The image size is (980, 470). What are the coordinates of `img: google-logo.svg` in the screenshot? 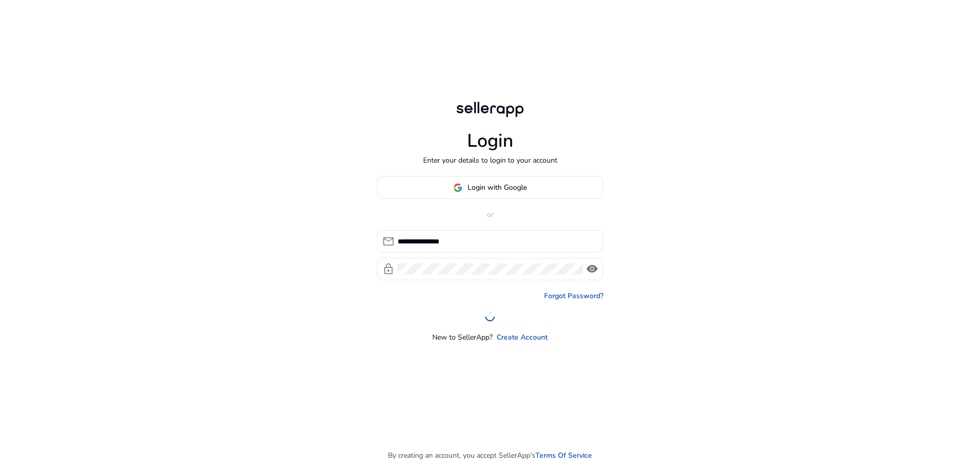 It's located at (458, 188).